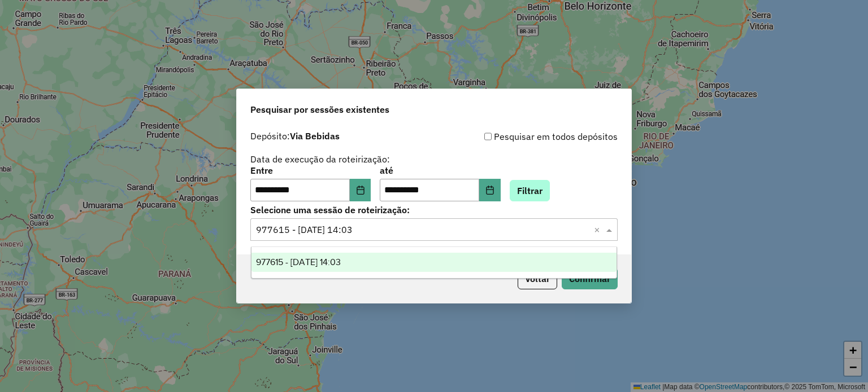 This screenshot has height=392, width=868. What do you see at coordinates (598, 230) in the screenshot?
I see `span: Clear all` at bounding box center [598, 230].